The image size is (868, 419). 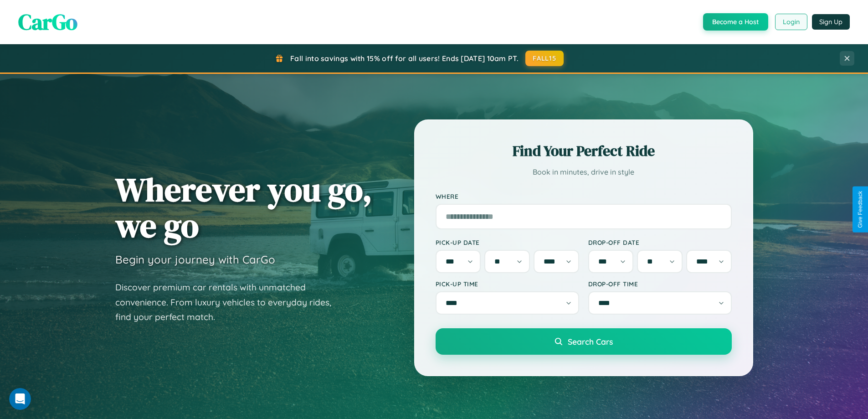 What do you see at coordinates (831, 22) in the screenshot?
I see `button: Sign Up` at bounding box center [831, 22].